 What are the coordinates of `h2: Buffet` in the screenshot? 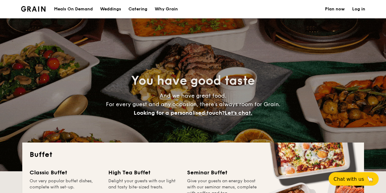 It's located at (193, 154).